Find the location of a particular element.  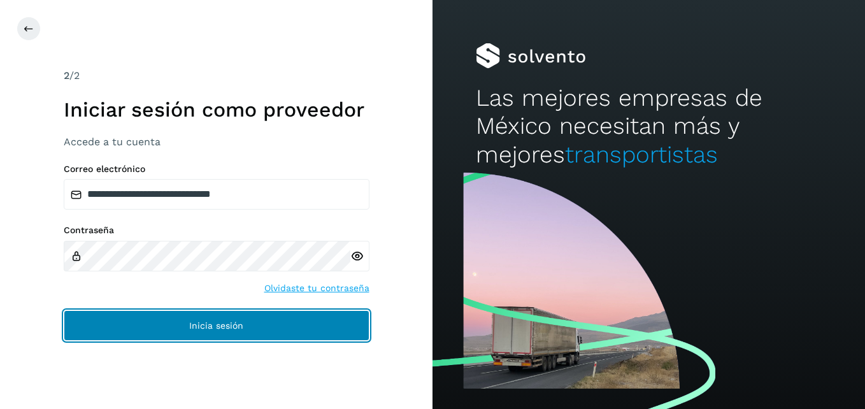

h3: Accede a tu cuenta is located at coordinates (217, 141).